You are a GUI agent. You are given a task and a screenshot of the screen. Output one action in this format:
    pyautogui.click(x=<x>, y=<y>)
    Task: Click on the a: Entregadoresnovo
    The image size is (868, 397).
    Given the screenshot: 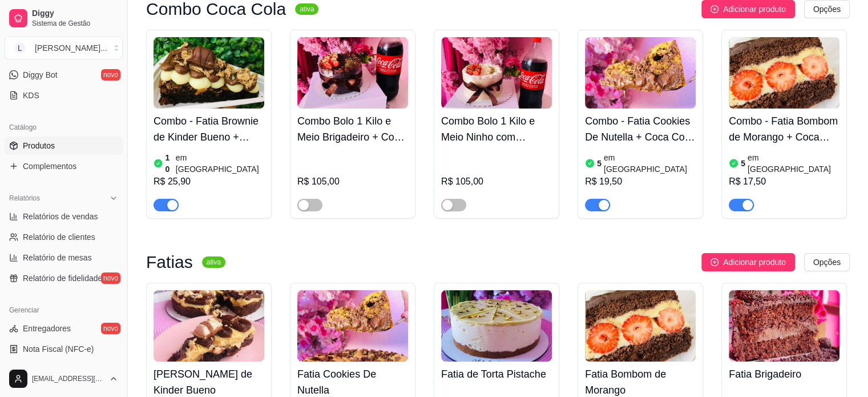 What is the action you would take?
    pyautogui.click(x=63, y=329)
    